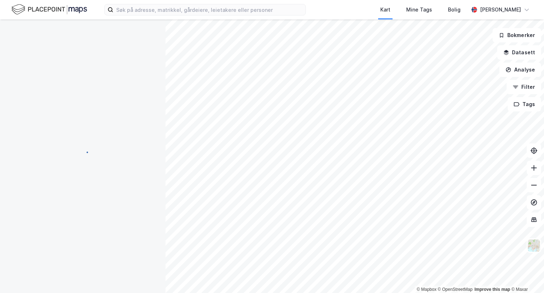 This screenshot has height=293, width=544. Describe the element at coordinates (426, 289) in the screenshot. I see `a: Mapbox` at that location.